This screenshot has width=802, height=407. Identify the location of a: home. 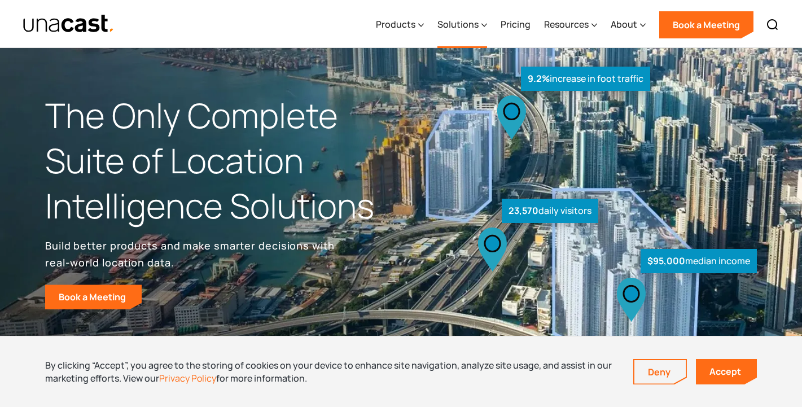
(68, 24).